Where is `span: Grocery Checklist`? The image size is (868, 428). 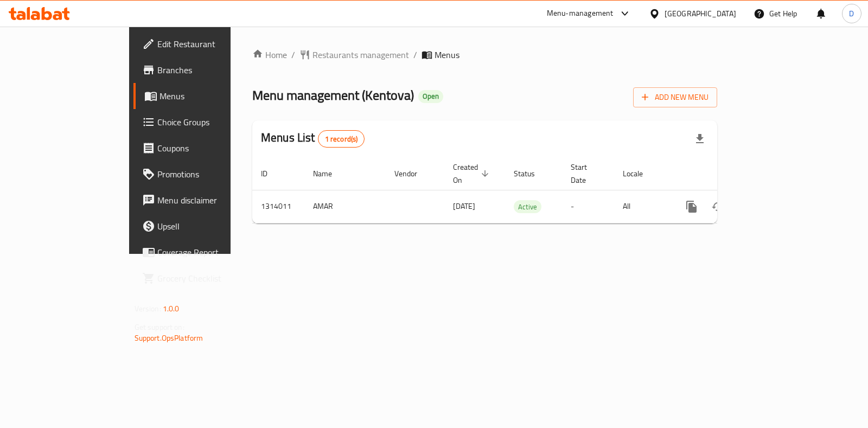 span: Grocery Checklist is located at coordinates (211, 278).